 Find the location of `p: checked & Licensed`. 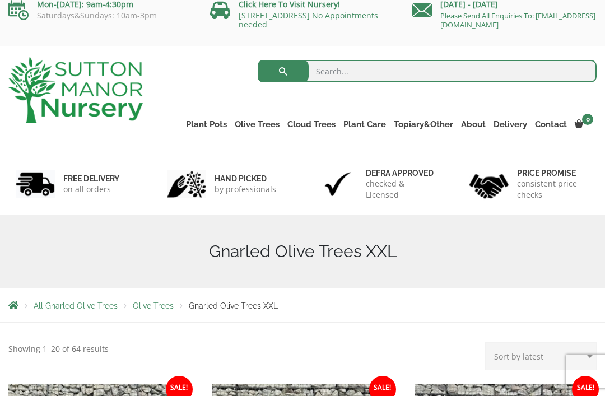

p: checked & Licensed is located at coordinates (401, 189).